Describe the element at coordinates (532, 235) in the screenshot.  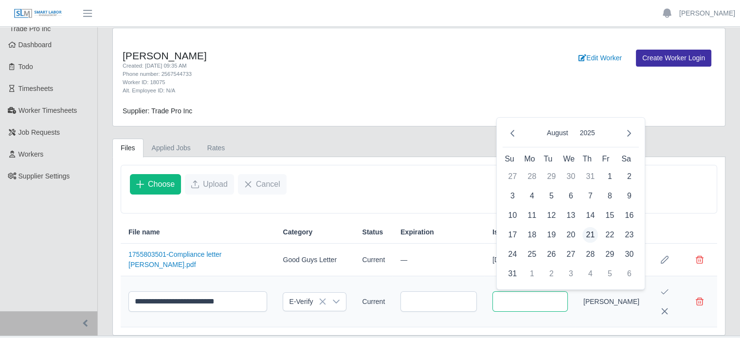
I see `td: 18` at that location.